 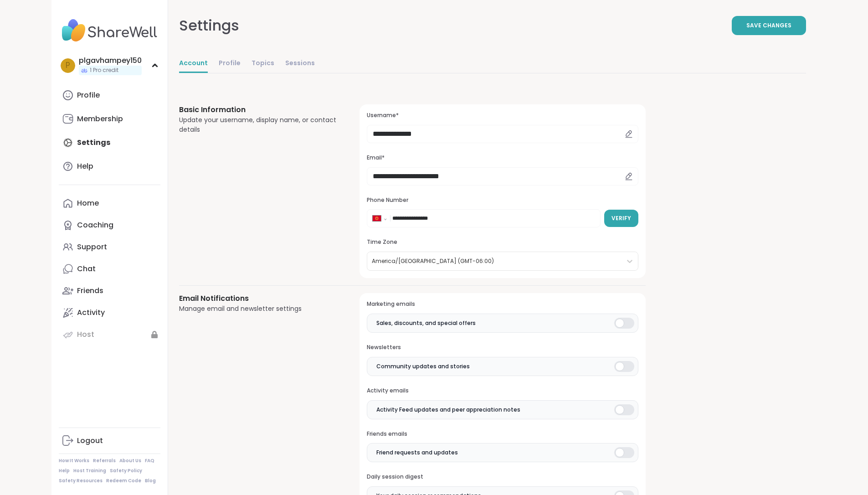 I want to click on a: Blog, so click(x=150, y=481).